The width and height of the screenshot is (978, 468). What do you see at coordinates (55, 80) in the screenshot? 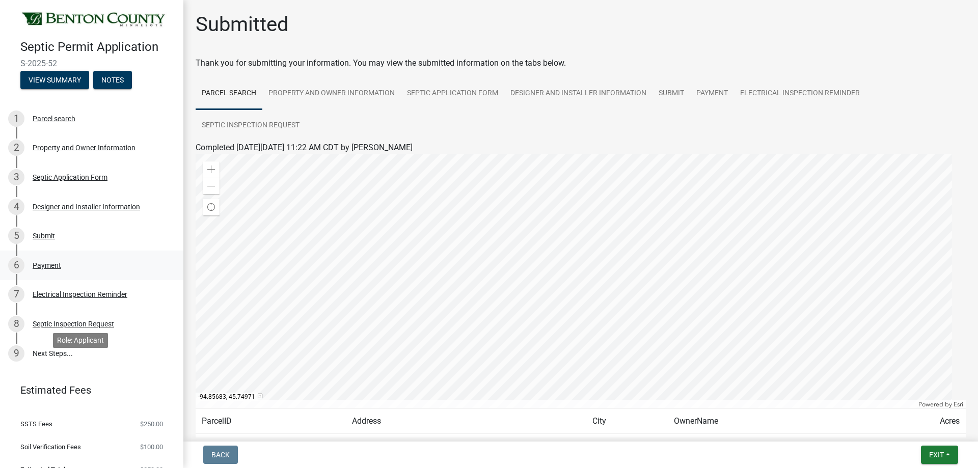
I see `button: View Summary` at bounding box center [55, 80].